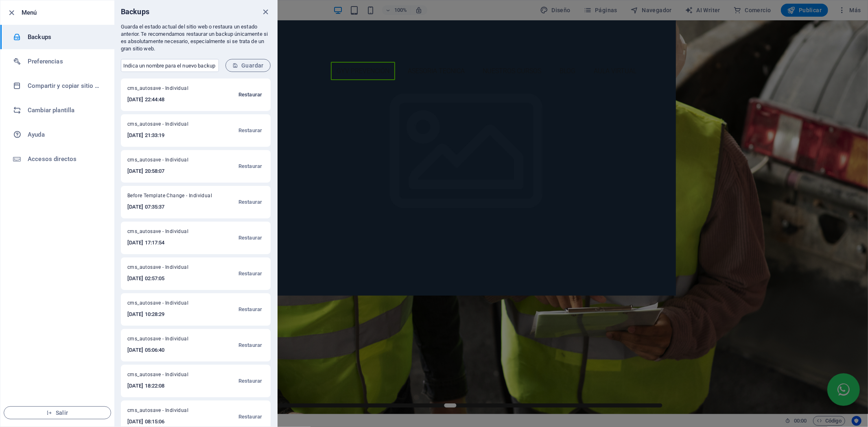 This screenshot has height=427, width=868. Describe the element at coordinates (65, 134) in the screenshot. I see `h6: Ayuda` at that location.